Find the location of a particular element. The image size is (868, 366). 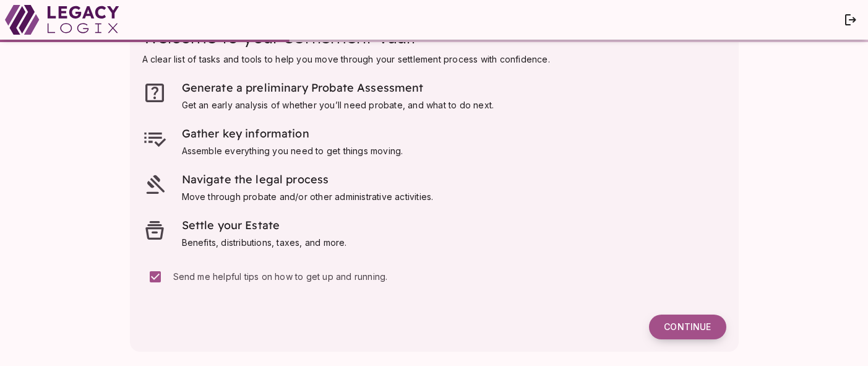

span: Assemble everything you need to get things moving. is located at coordinates (293, 150).